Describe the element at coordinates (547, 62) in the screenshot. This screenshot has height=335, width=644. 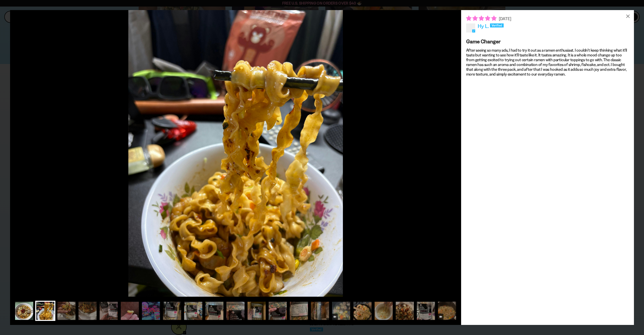
I see `p: After seeing so many ads, I had to try it out as a ramen enthusiast. I couldn’t keep thinking wha...` at that location.